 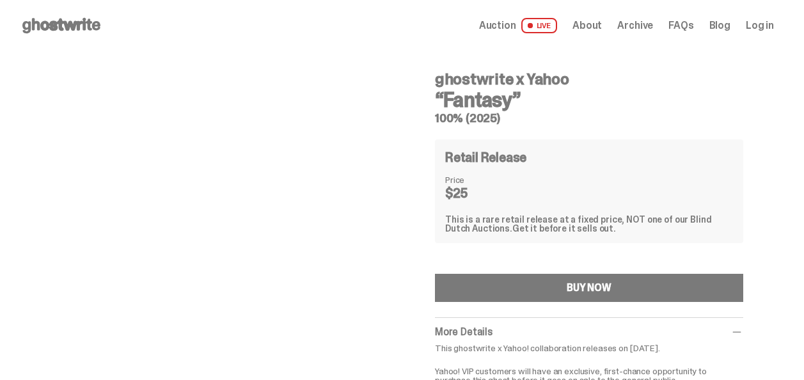 What do you see at coordinates (589, 224) in the screenshot?
I see `div: This is a rare retail release at a fixed price, NOT one of our Blind Dutch Auctions.` at bounding box center [589, 224].